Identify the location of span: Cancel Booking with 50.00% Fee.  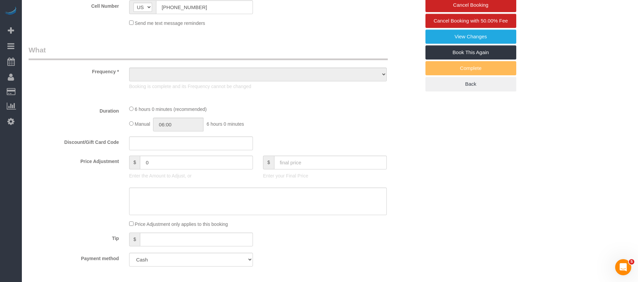
(471, 21).